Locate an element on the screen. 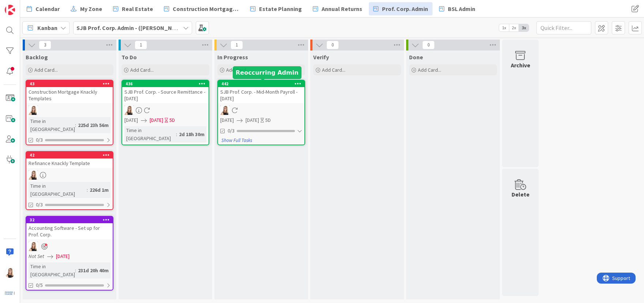 This screenshot has height=303, width=644. a: My Zone is located at coordinates (86, 9).